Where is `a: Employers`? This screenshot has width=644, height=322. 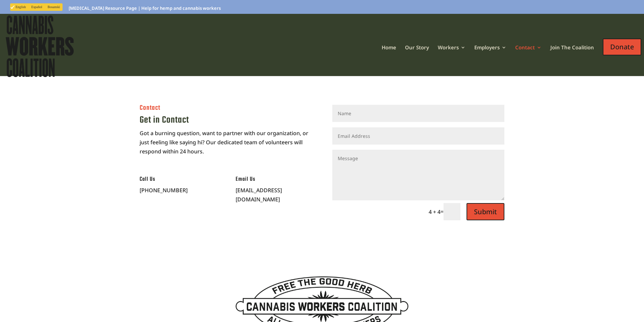
a: Employers is located at coordinates (490, 56).